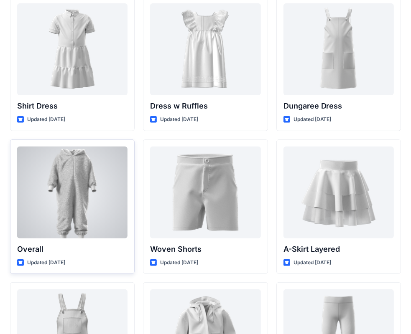 The image size is (411, 334). Describe the element at coordinates (338, 249) in the screenshot. I see `p: A-Skirt Layered` at that location.